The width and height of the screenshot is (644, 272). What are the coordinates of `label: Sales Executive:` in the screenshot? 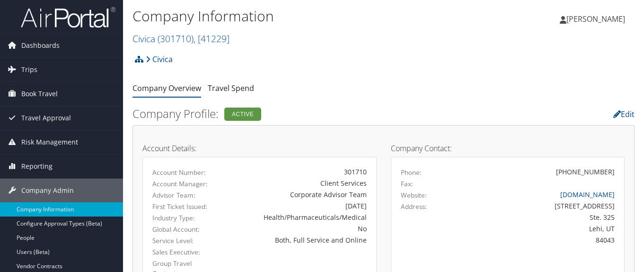 It's located at (183, 252).